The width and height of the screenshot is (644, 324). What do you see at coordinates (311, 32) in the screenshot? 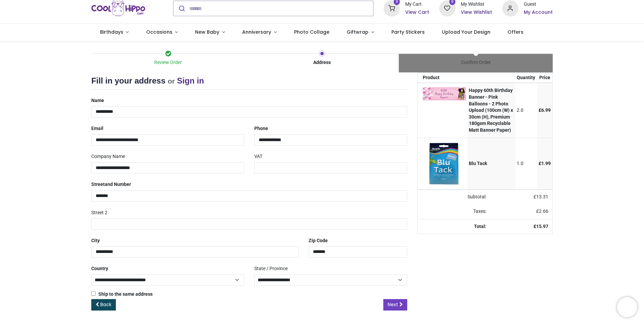
I see `span: Photo Collage` at bounding box center [311, 32].